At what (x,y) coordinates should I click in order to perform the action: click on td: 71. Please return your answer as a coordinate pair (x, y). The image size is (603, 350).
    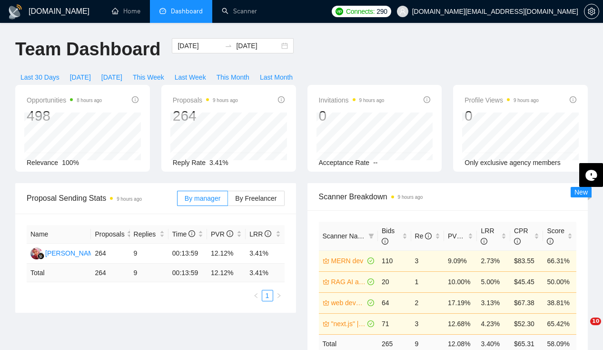
    Looking at the image, I should click on (394, 323).